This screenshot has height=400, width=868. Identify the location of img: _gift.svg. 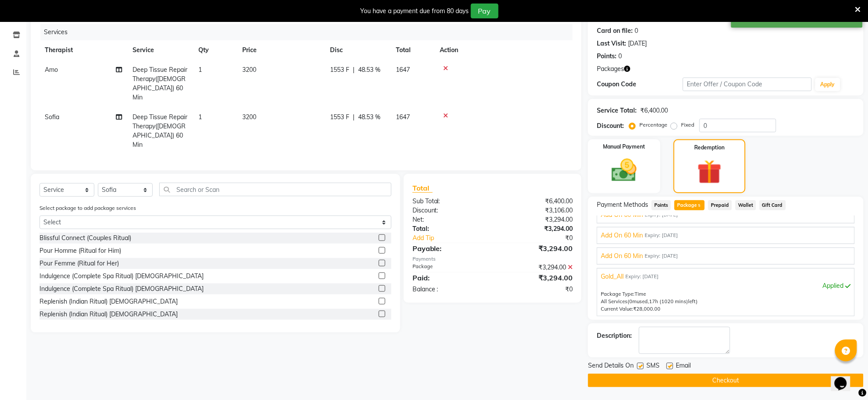
(709, 172).